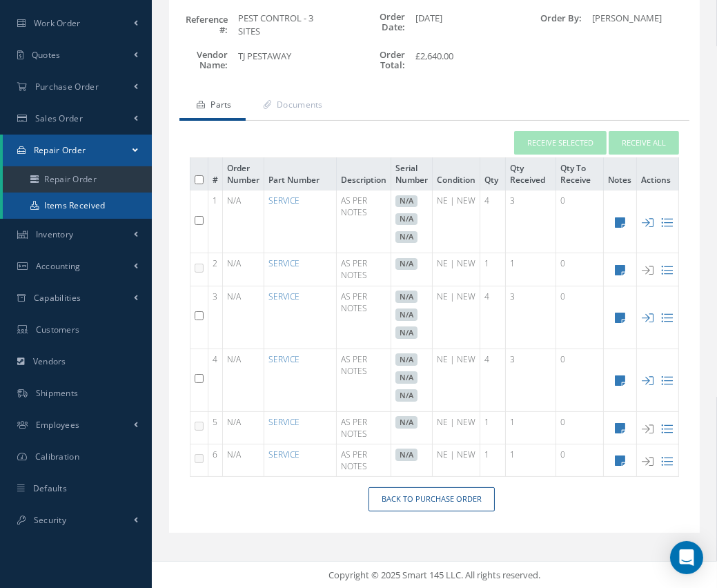 The width and height of the screenshot is (717, 588). I want to click on span: Inventory, so click(54, 234).